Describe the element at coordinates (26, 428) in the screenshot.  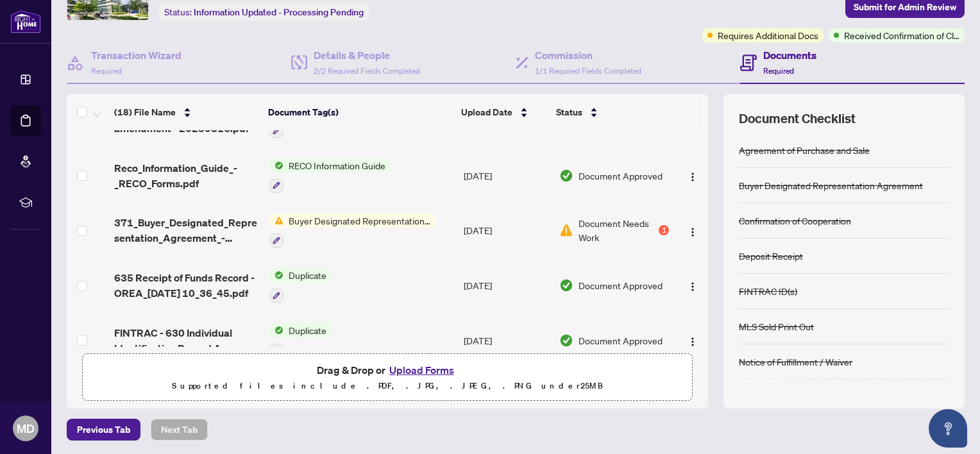
I see `span: MD` at that location.